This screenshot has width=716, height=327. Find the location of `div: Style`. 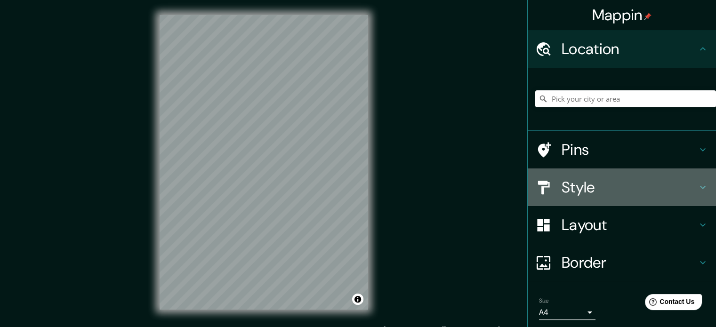

div: Style is located at coordinates (622, 187).